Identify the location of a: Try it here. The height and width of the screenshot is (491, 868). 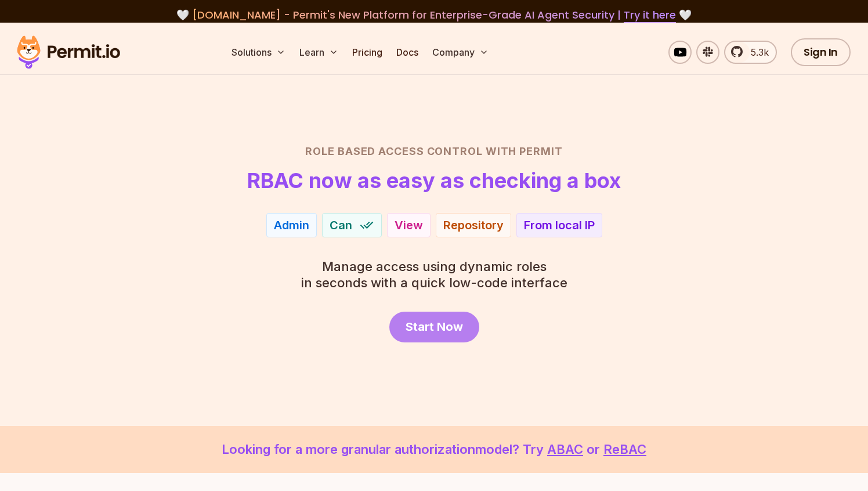
(650, 15).